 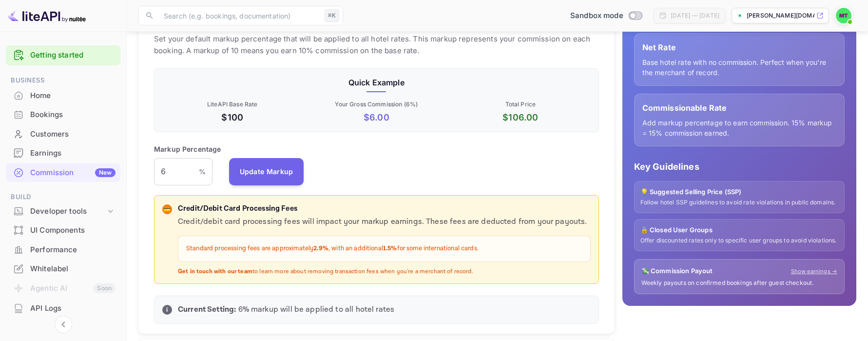 What do you see at coordinates (63, 114) in the screenshot?
I see `a: Bookings` at bounding box center [63, 114].